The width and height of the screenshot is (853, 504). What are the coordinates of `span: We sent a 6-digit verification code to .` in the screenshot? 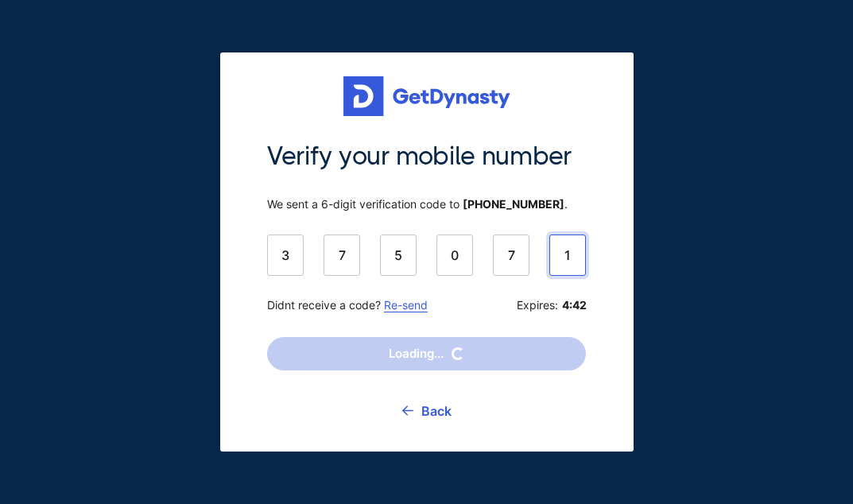 It's located at (426, 204).